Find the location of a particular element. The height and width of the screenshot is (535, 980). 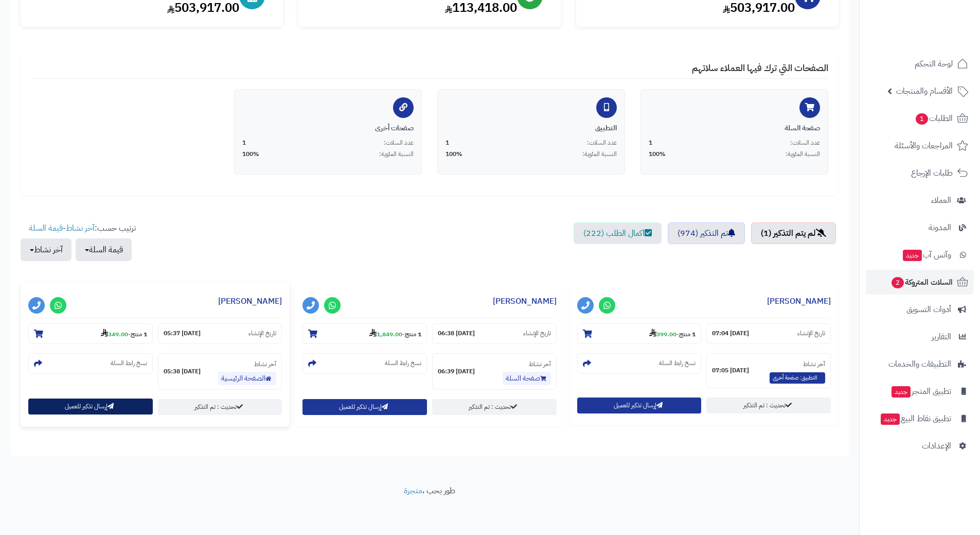

a: المراجعات والأسئلة is located at coordinates (920, 146).